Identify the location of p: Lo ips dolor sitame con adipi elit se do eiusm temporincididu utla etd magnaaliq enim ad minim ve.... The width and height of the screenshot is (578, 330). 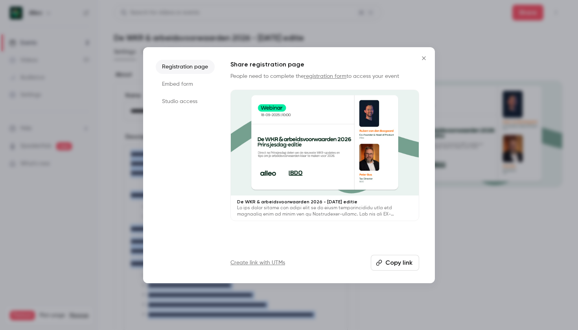
(325, 211).